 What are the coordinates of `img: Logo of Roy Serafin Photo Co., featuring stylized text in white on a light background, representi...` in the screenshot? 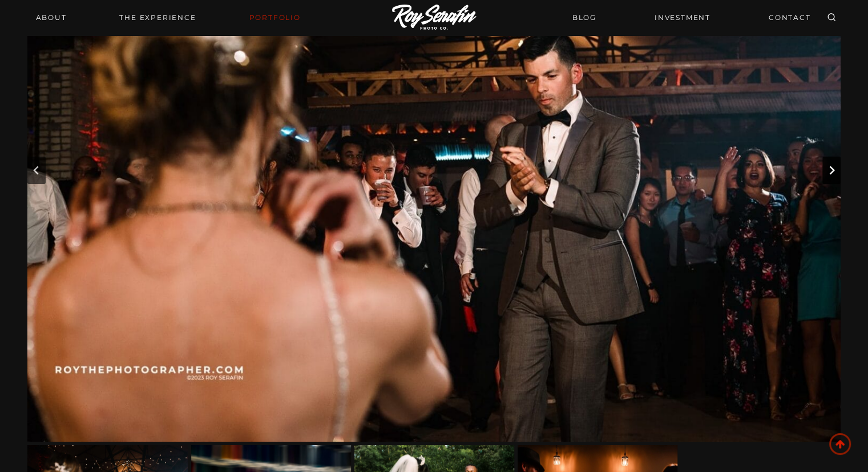 It's located at (434, 18).